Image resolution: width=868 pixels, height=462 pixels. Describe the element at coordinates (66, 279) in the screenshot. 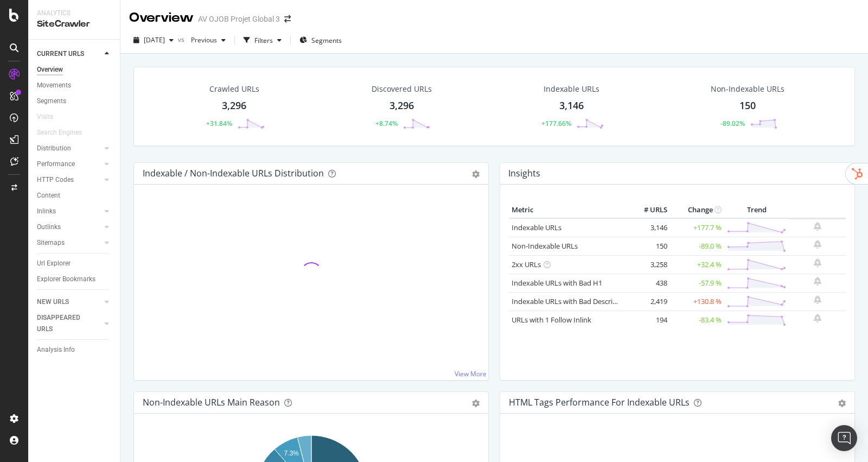

I see `div: Explorer Bookmarks` at that location.